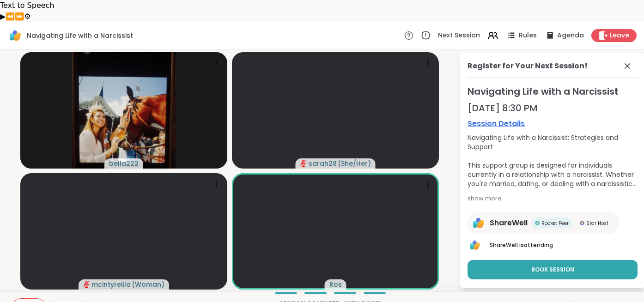 This screenshot has height=302, width=644. What do you see at coordinates (354, 163) in the screenshot?
I see `span: ( She/Her )` at bounding box center [354, 163].